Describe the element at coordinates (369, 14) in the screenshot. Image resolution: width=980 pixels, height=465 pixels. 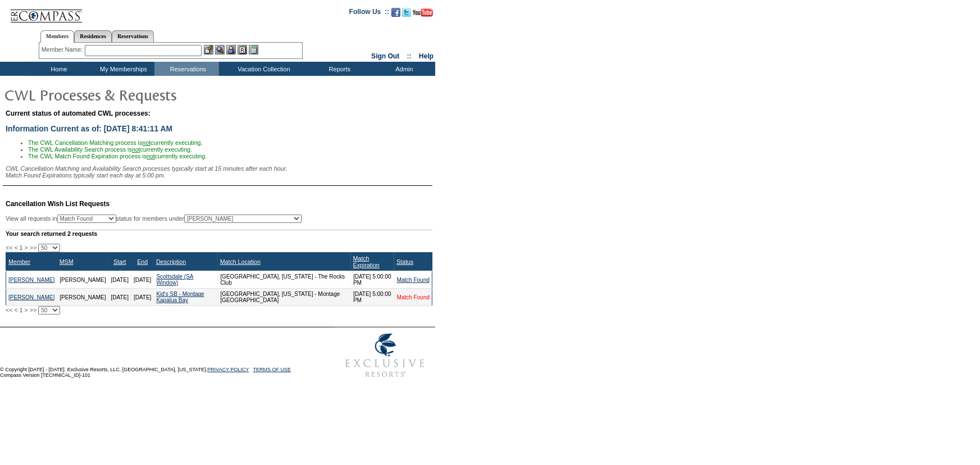
I see `td: Follow Us ::` at that location.